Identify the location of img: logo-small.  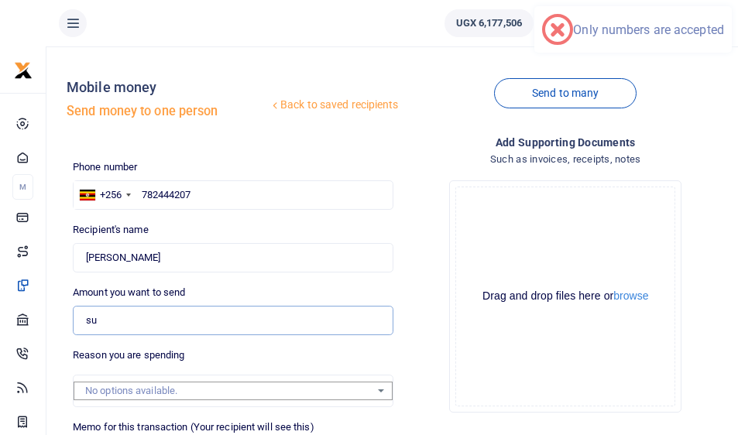
(23, 71).